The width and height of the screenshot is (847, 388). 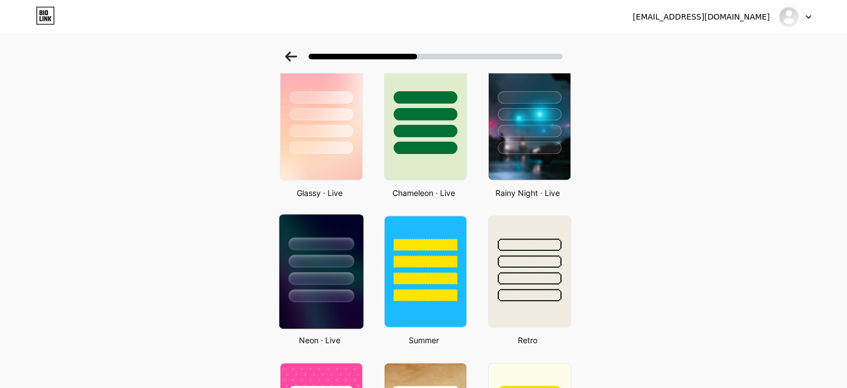 What do you see at coordinates (528, 193) in the screenshot?
I see `div: Rainy Night · Live` at bounding box center [528, 193].